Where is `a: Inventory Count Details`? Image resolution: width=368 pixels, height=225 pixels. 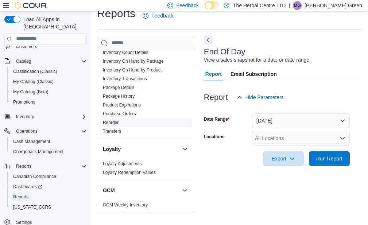 a: Inventory Count Details is located at coordinates (126, 53).